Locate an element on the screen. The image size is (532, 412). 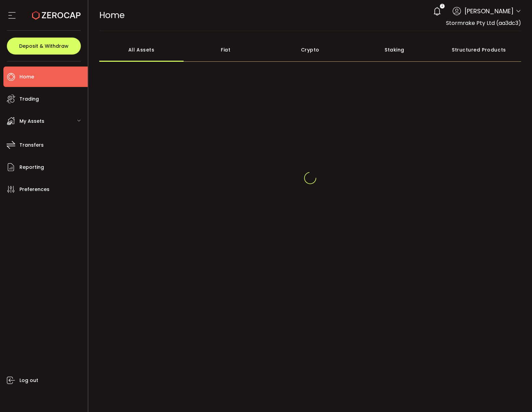
div: All Assets is located at coordinates (141, 50).